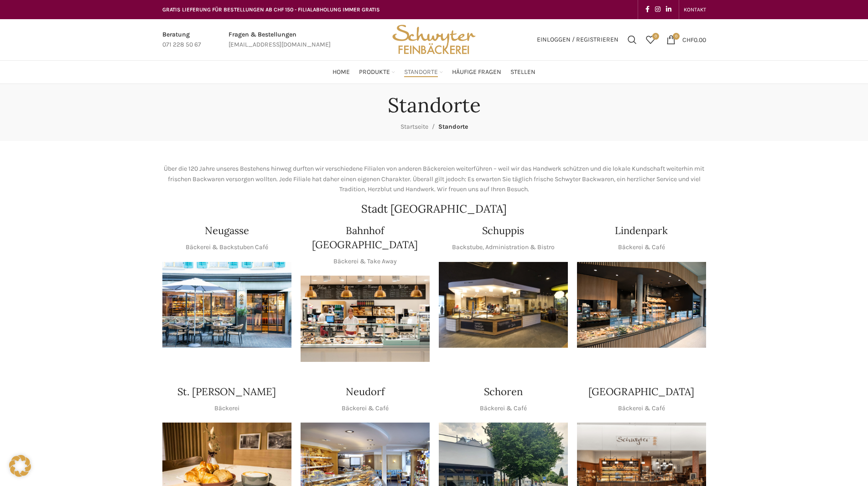  What do you see at coordinates (434, 179) in the screenshot?
I see `p: Über die 120 Jahre unseres Bestehens hinweg durften wir verschiedene Filialen von anderen Bäckere...` at bounding box center [434, 179].